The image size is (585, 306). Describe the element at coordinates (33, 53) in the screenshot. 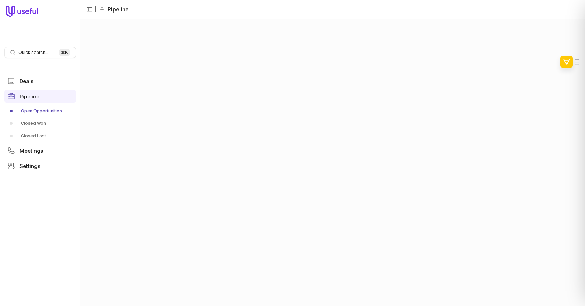

I see `span: Quick search...` at that location.